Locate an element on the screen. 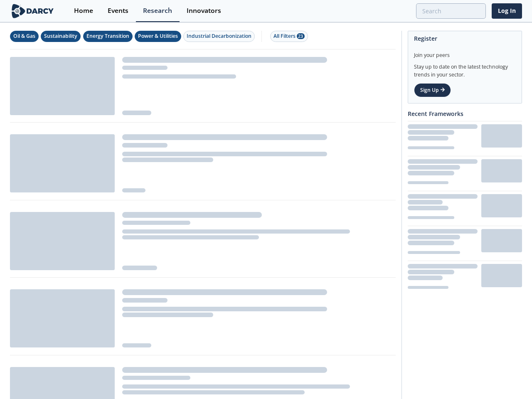 The width and height of the screenshot is (532, 399). div: Recent Frameworks is located at coordinates (465, 114).